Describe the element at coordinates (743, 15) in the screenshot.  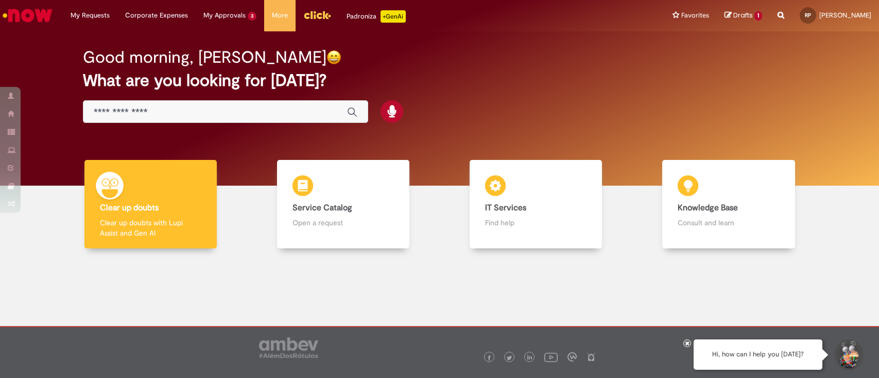
I see `span: Drafts` at that location.